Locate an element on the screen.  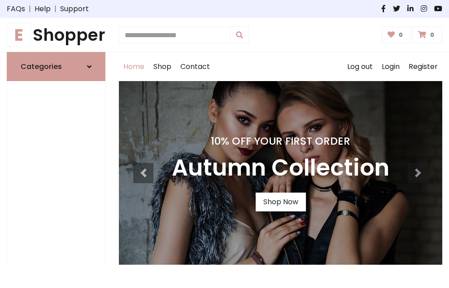
a: Login is located at coordinates (390, 67).